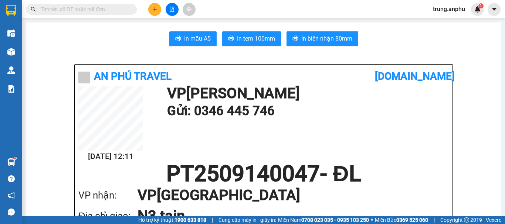 The height and width of the screenshot is (224, 505). I want to click on h1: Gửi: 0346 445 746, so click(306, 111).